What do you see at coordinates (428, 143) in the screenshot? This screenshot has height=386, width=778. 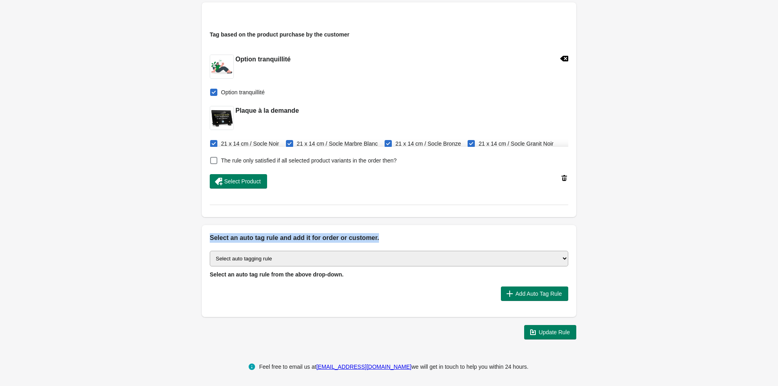 I see `span: 21 x 14 cm / Socle Bronze` at bounding box center [428, 143].